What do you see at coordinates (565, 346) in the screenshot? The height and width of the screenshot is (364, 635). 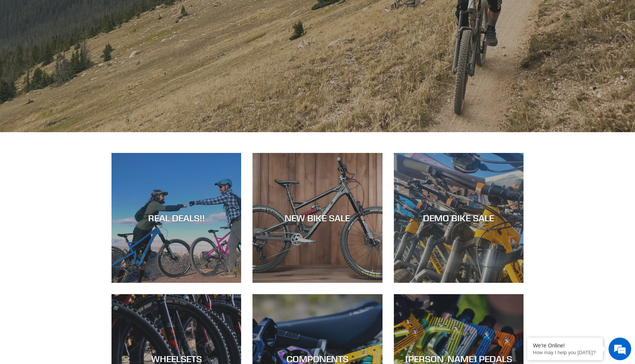 I see `div: We're Online!` at bounding box center [565, 346].